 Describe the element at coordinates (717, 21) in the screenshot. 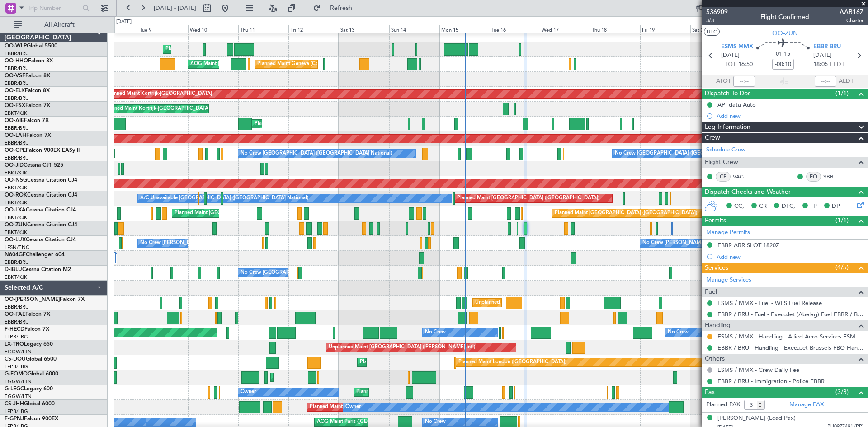

I see `span: 3/3` at that location.